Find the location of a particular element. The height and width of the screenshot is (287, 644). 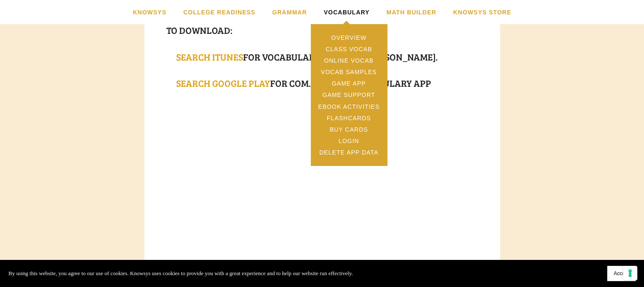

a: Game Support is located at coordinates (349, 95).